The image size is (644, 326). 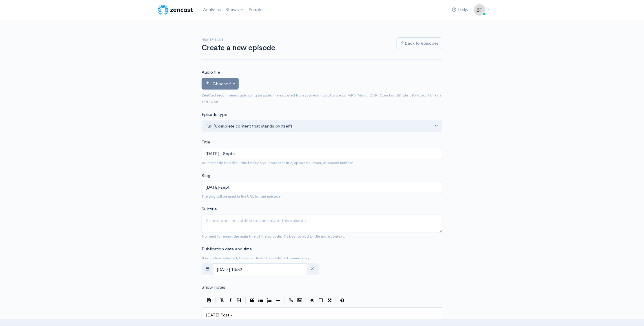 What do you see at coordinates (260, 300) in the screenshot?
I see `button: Generic List` at bounding box center [260, 300].